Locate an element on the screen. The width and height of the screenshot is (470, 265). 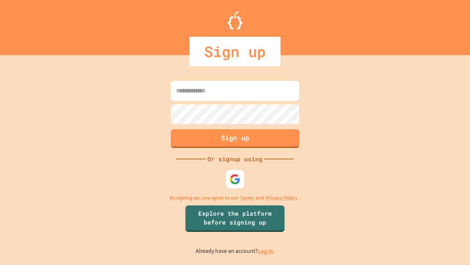
img: google-icon.svg is located at coordinates (235, 179).